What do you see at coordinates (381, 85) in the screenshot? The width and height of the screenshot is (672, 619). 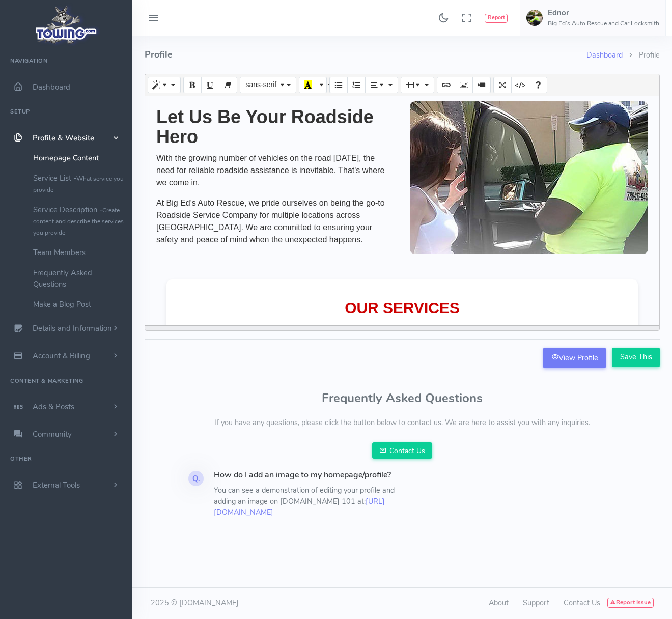 I see `button: Paragraph` at bounding box center [381, 85].